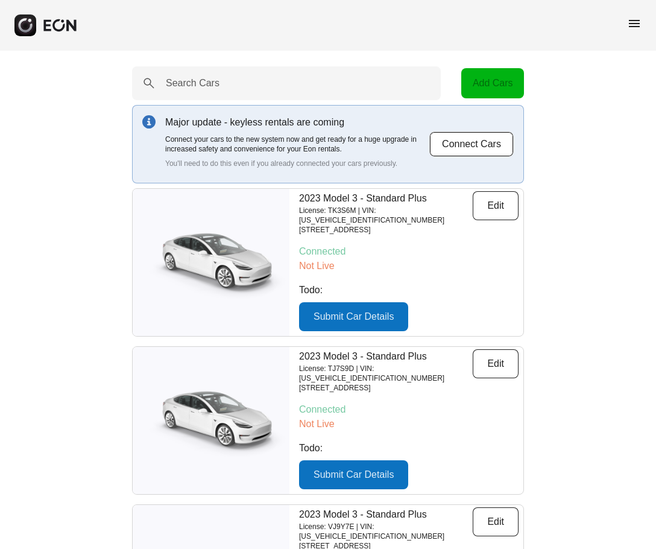  I want to click on p: Connect your cars to the new system now and get ready for a huge upgrade in increased safety and ..., so click(297, 144).